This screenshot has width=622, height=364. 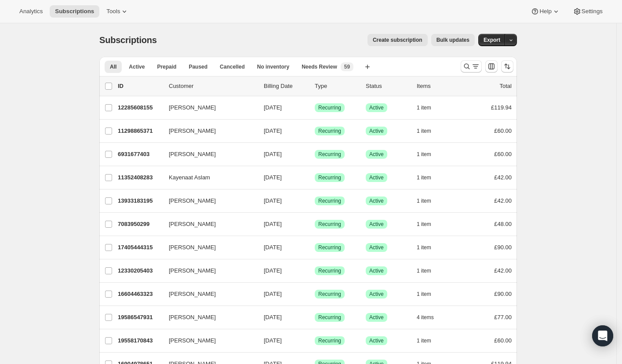 I want to click on p: 19558170843, so click(x=140, y=341).